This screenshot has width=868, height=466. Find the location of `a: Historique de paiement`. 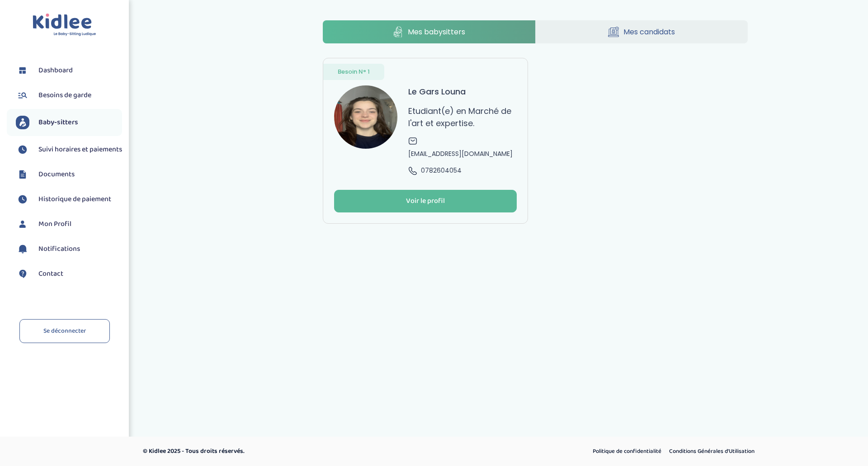

a: Historique de paiement is located at coordinates (68, 199).